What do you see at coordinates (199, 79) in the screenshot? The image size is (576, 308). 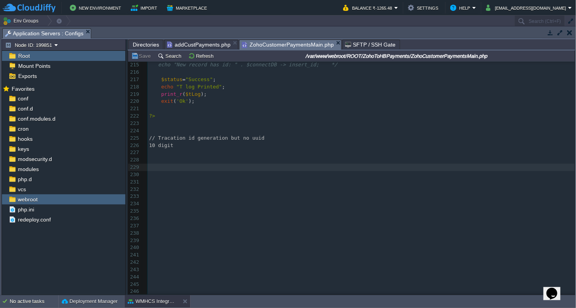 I see `span: "Success"` at bounding box center [199, 79].